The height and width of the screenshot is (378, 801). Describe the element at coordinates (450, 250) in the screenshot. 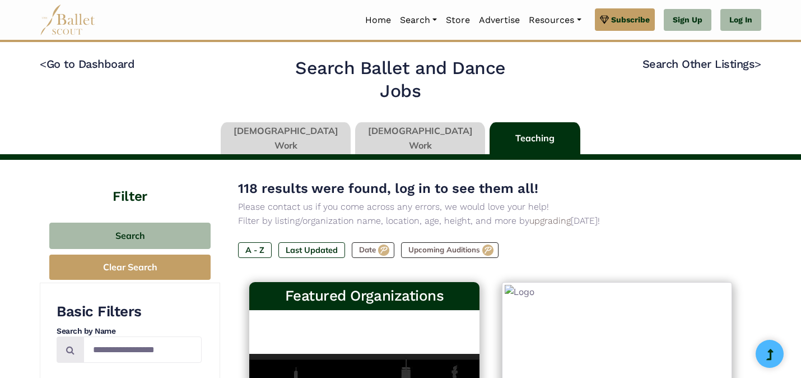

I see `label: Upcoming Auditions` at that location.